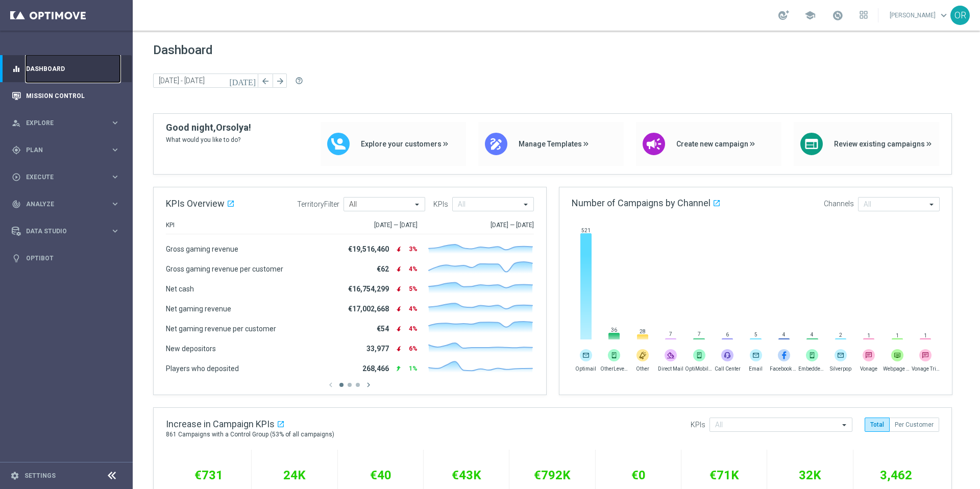 The image size is (980, 489). What do you see at coordinates (944, 15) in the screenshot?
I see `span: keyboard_arrow_down` at bounding box center [944, 15].